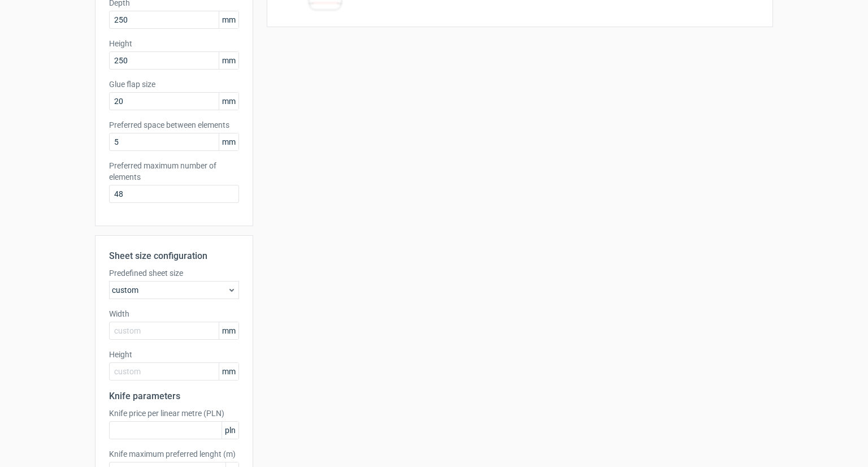 The image size is (868, 467). What do you see at coordinates (174, 314) in the screenshot?
I see `label: Width` at bounding box center [174, 314].